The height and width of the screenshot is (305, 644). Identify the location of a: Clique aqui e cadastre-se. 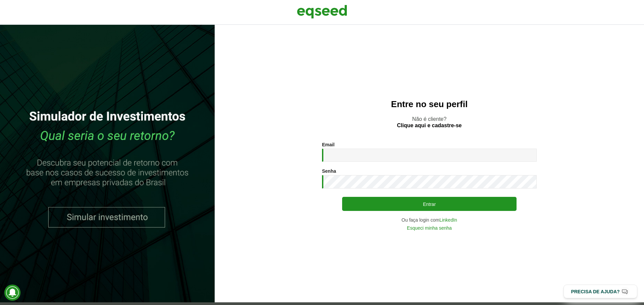
(430, 126).